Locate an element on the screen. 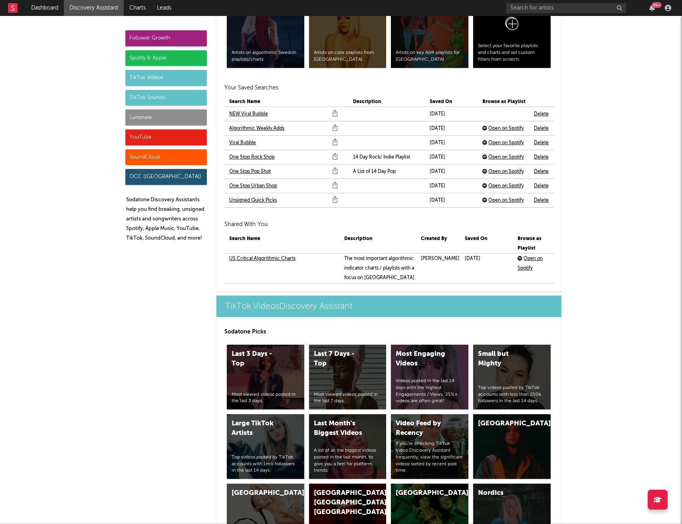 The image size is (682, 524). a: Last 7 Days - TopMost viewed videos posted in the last 7 days. is located at coordinates (348, 377).